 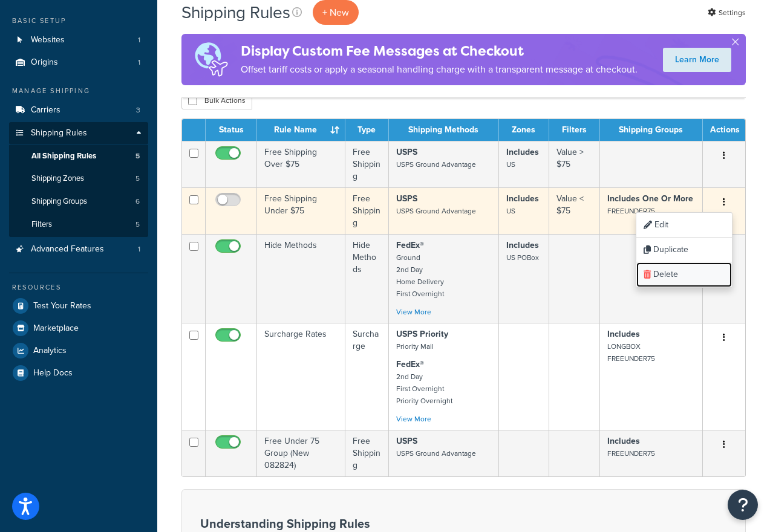 I want to click on li: Analytics, so click(x=79, y=351).